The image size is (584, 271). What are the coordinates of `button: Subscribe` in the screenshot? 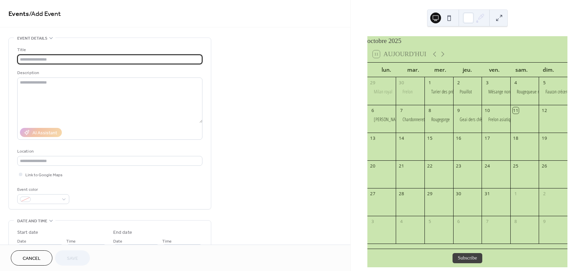 It's located at (468, 258).